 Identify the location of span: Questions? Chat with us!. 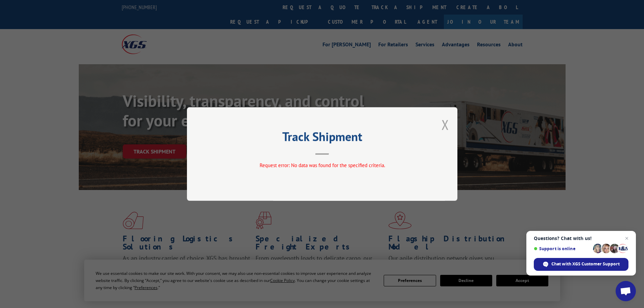
(581, 238).